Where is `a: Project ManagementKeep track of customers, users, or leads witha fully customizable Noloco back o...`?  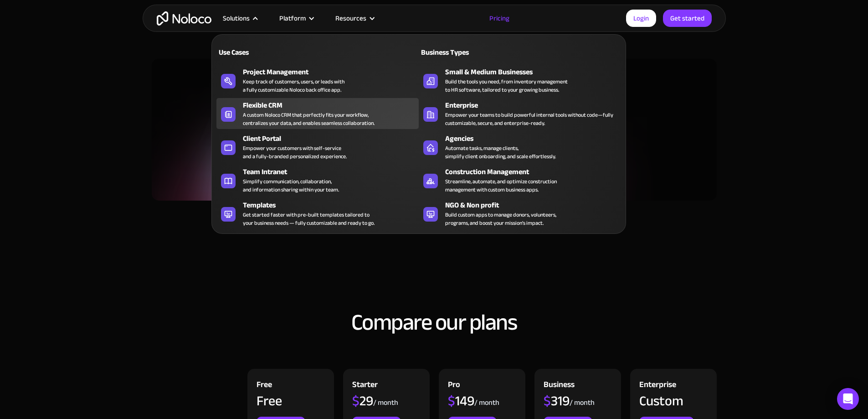
a: Project ManagementKeep track of customers, users, or leads witha fully customizable Noloco back o... is located at coordinates (317, 80).